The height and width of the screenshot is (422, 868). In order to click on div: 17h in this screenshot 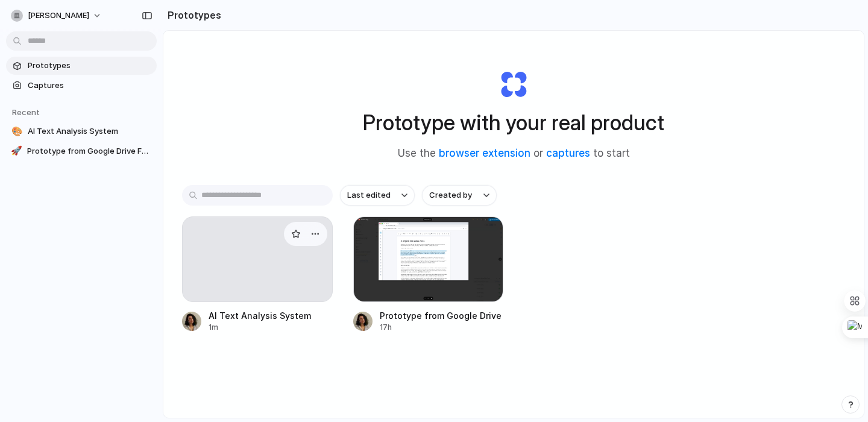, I will do `click(442, 327)`.